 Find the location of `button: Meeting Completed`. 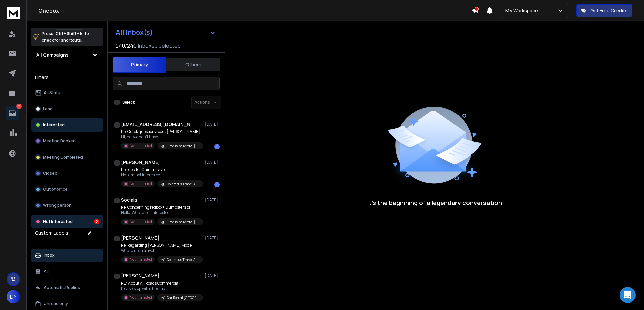

button: Meeting Completed is located at coordinates (67, 157).